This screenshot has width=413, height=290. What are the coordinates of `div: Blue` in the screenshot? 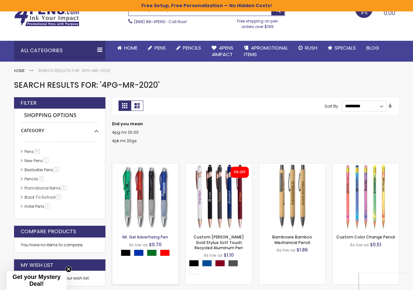 It's located at (139, 253).